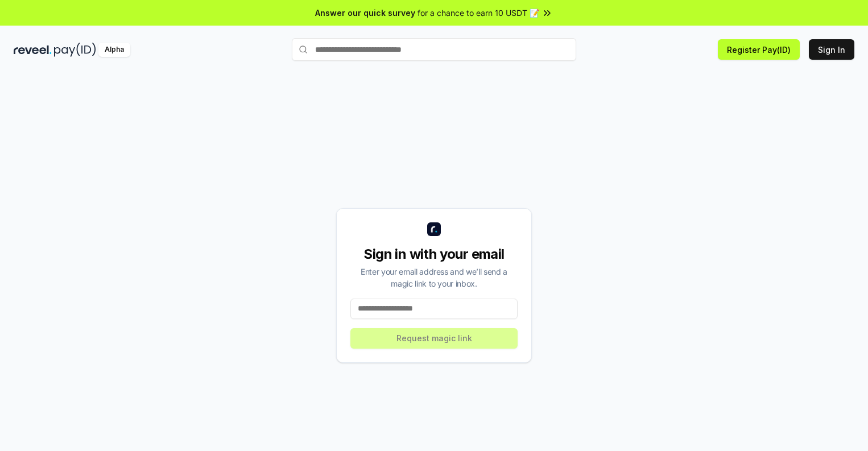  What do you see at coordinates (32, 50) in the screenshot?
I see `img: reveel_dark` at bounding box center [32, 50].